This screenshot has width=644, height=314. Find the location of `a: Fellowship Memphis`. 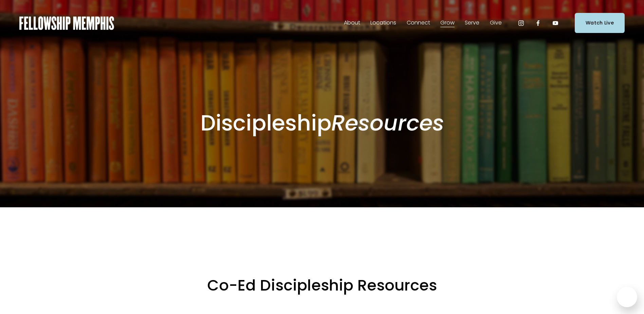

a: Fellowship Memphis is located at coordinates (66, 23).